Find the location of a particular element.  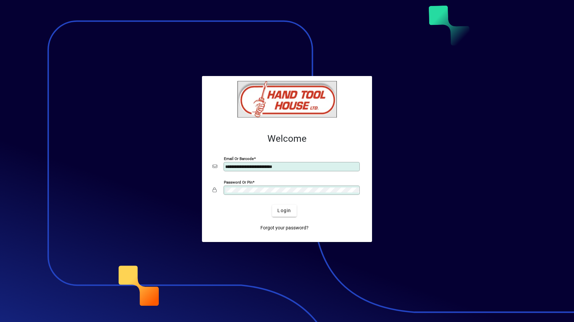

span: Forgot your password? is located at coordinates (284, 228).